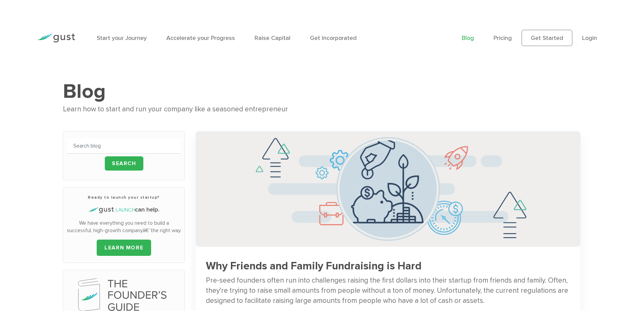 The width and height of the screenshot is (644, 311). Describe the element at coordinates (124, 163) in the screenshot. I see `input: Search` at that location.